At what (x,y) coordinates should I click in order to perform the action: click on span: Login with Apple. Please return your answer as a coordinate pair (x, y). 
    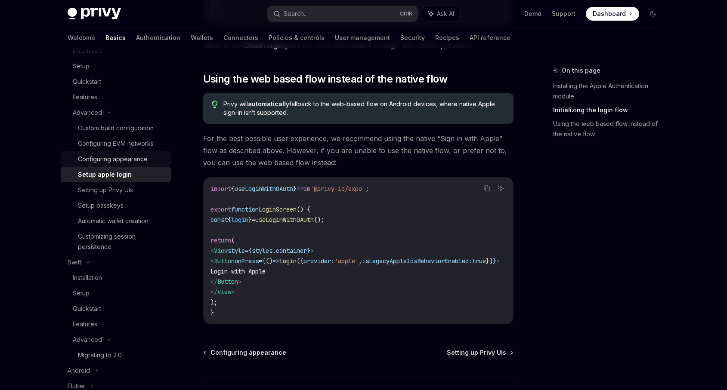
    Looking at the image, I should click on (238, 271).